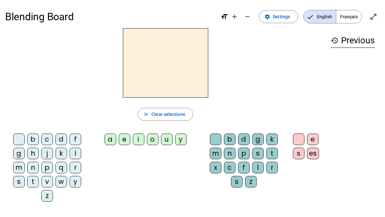 This screenshot has width=385, height=217. What do you see at coordinates (349, 17) in the screenshot?
I see `span: Français` at bounding box center [349, 17].